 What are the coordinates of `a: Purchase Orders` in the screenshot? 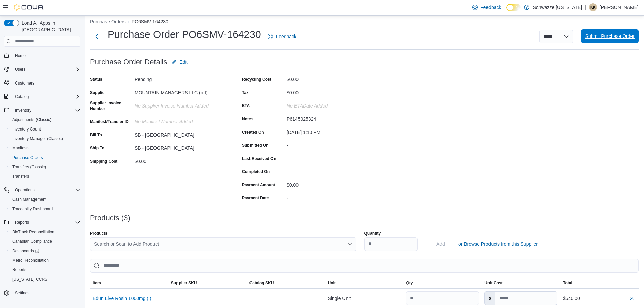 It's located at (28, 158).